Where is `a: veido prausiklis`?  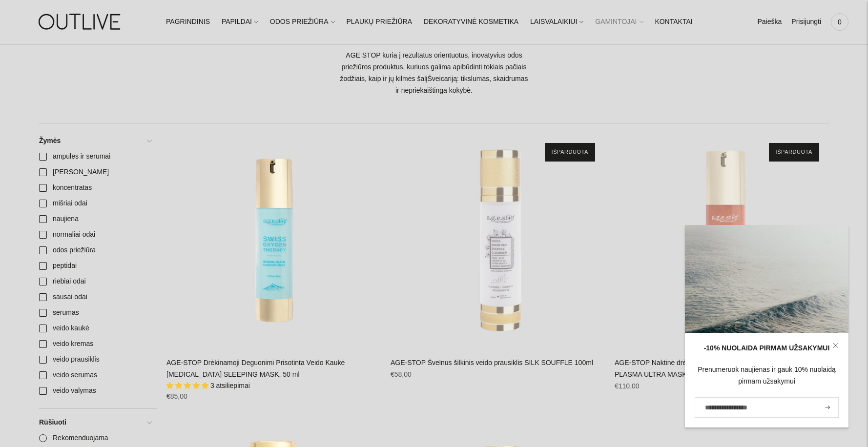 a: veido prausiklis is located at coordinates (94, 359).